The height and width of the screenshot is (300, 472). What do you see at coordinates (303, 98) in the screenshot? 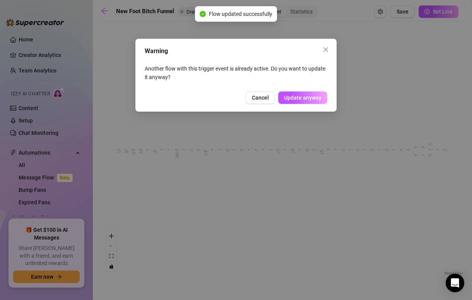
I see `span: Update anyway` at bounding box center [303, 98].